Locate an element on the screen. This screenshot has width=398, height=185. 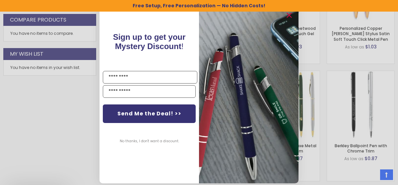
button: Close dialog is located at coordinates (289, 15).